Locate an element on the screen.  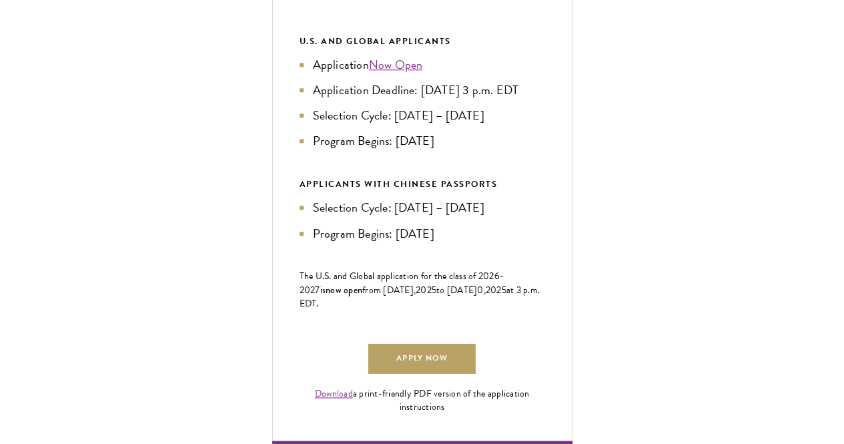
span: is is located at coordinates (323, 290).